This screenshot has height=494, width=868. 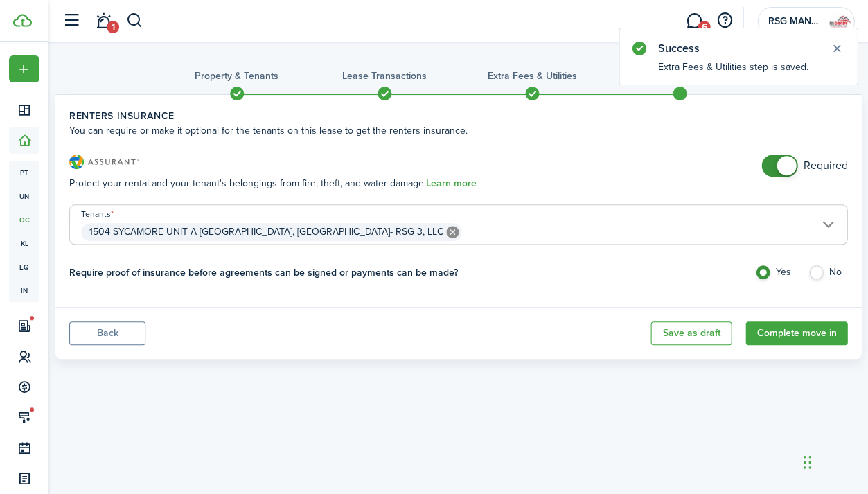 What do you see at coordinates (458, 116) in the screenshot?
I see `wizard-step-header-title: Renters Insurance` at bounding box center [458, 116].